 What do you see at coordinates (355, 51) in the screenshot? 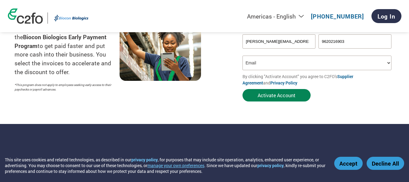
I see `div: Inavlid Phone Number` at bounding box center [355, 51].